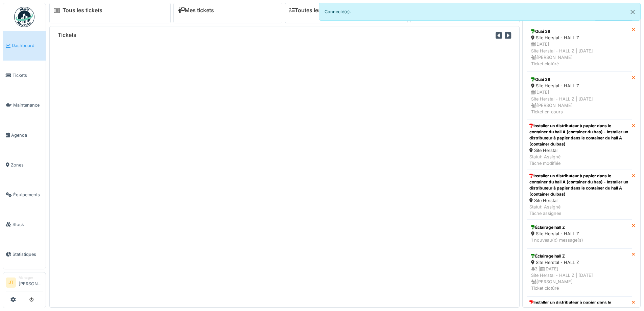 This screenshot has width=644, height=311. I want to click on button: Close, so click(632, 12).